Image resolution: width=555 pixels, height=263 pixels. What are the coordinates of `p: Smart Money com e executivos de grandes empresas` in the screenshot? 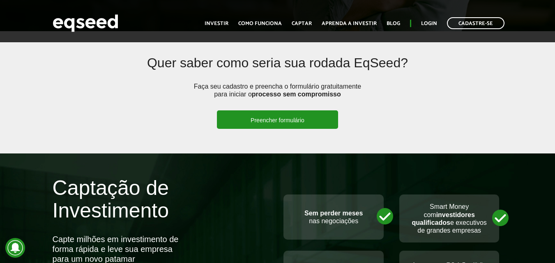 It's located at (449, 219).